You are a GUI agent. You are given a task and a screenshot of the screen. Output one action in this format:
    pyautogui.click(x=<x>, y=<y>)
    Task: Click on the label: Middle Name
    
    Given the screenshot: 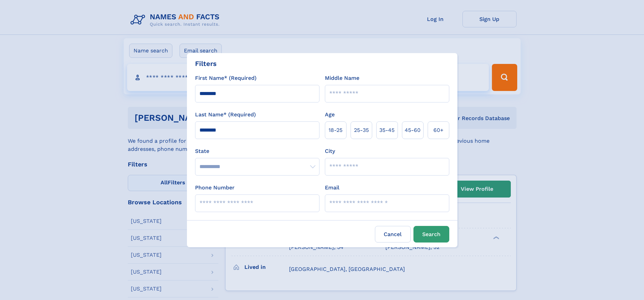 What is the action you would take?
    pyautogui.click(x=342, y=78)
    